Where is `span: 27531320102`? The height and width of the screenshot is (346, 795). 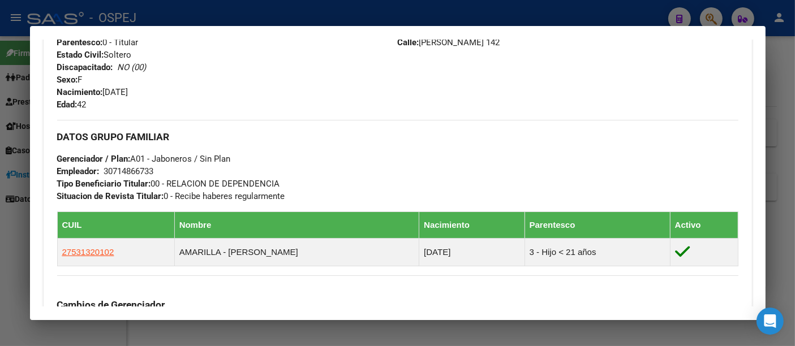
span: 27531320102 is located at coordinates (88, 252).